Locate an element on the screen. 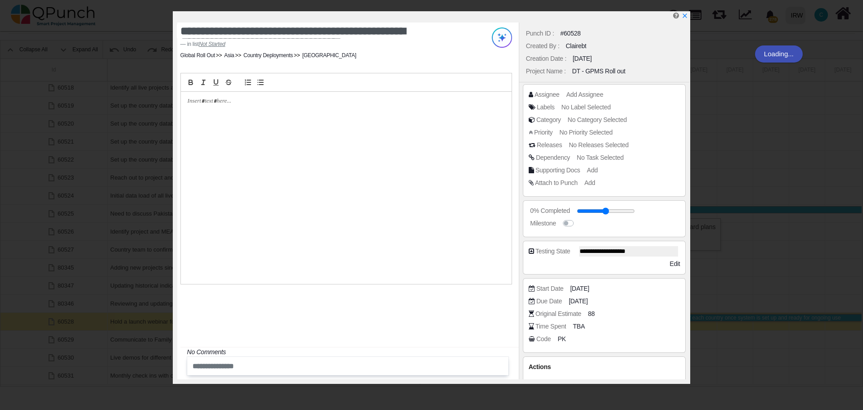 The image size is (863, 410). span: No Category Selected is located at coordinates (597, 120).